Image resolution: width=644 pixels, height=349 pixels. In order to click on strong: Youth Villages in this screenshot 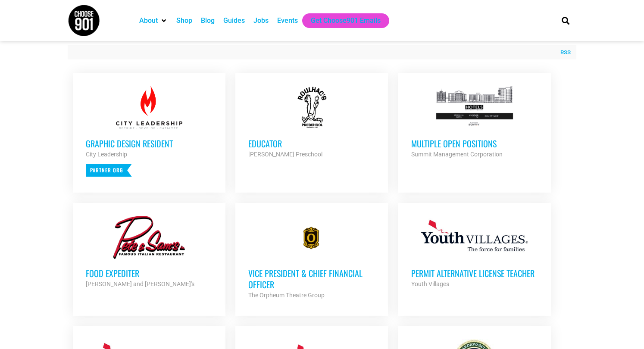, I will do `click(430, 284)`.